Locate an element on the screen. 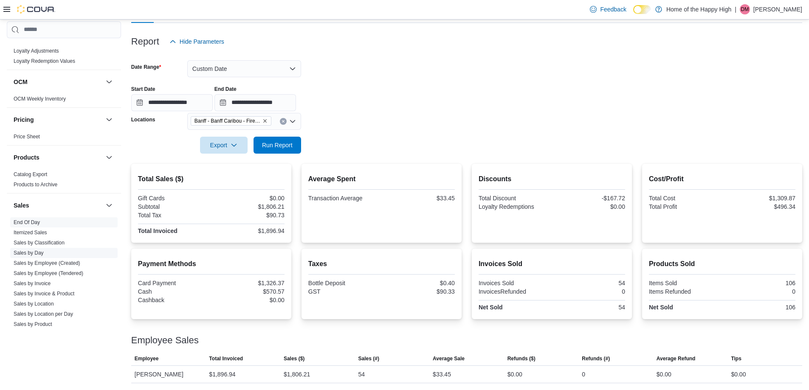  span: Hide Parameters is located at coordinates (202, 42).